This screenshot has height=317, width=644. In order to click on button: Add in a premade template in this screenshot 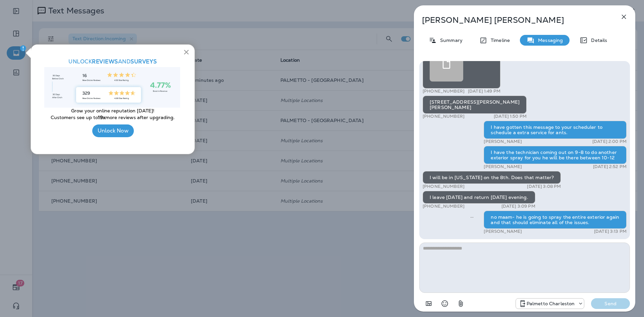, I will do `click(429, 303)`.